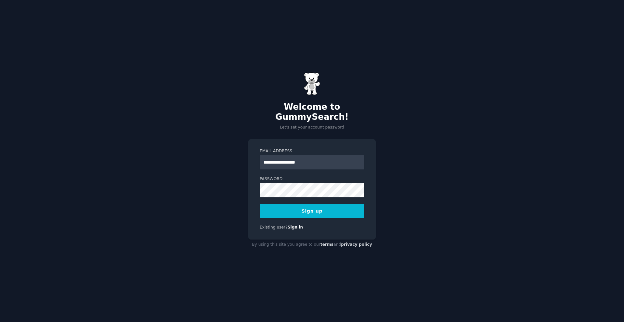  I want to click on div: By using this site you agree to our and, so click(312, 245).